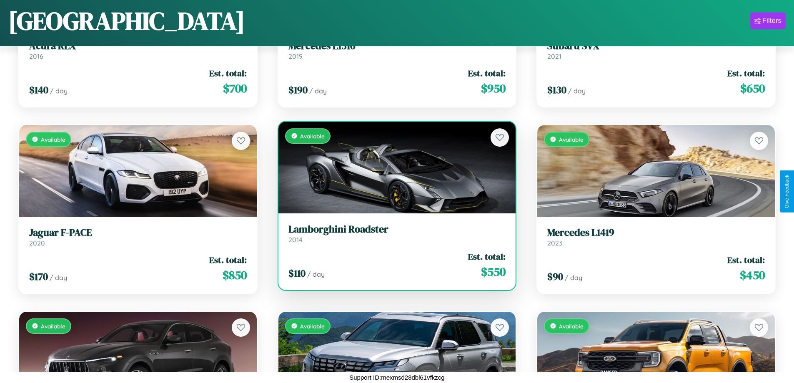  I want to click on h3: Mercedes L1316, so click(397, 46).